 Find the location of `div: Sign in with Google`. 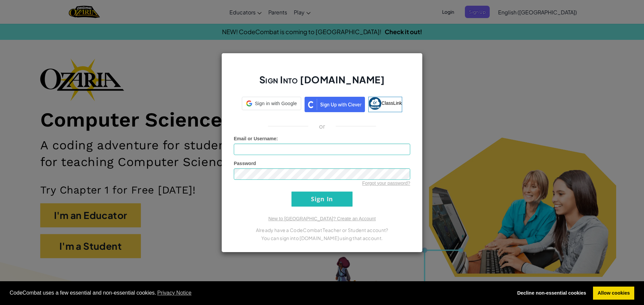

div: Sign in with Google is located at coordinates (271, 103).